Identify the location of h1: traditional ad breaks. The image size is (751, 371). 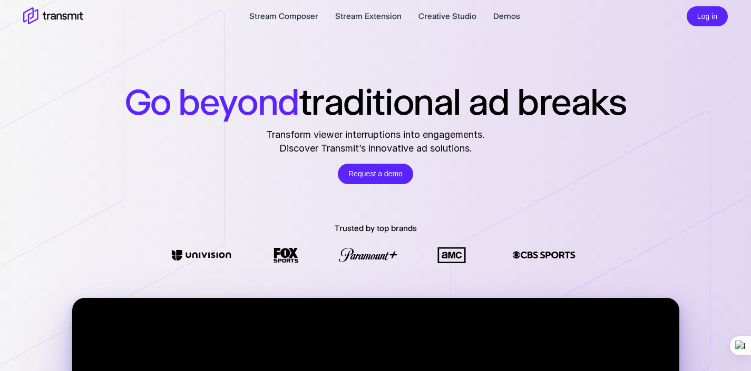
(376, 102).